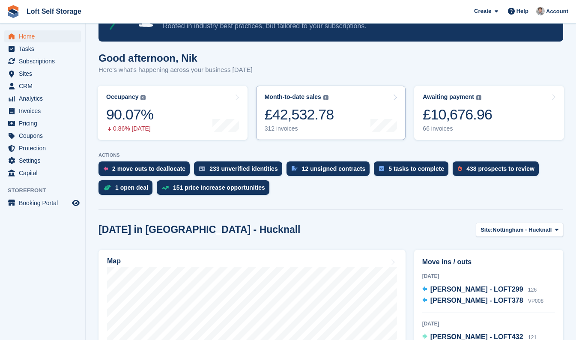 This screenshot has height=340, width=576. Describe the element at coordinates (482, 11) in the screenshot. I see `span: Create` at that location.